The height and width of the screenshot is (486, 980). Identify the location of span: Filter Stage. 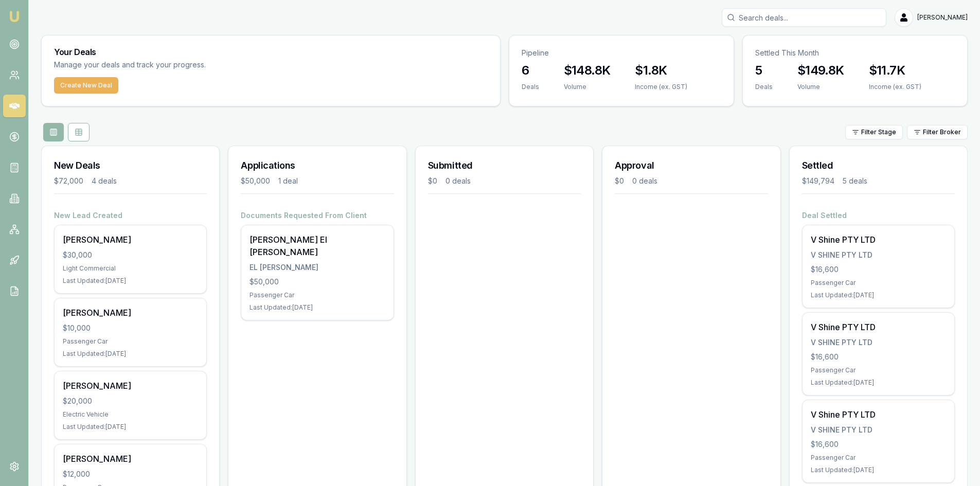
(879, 132).